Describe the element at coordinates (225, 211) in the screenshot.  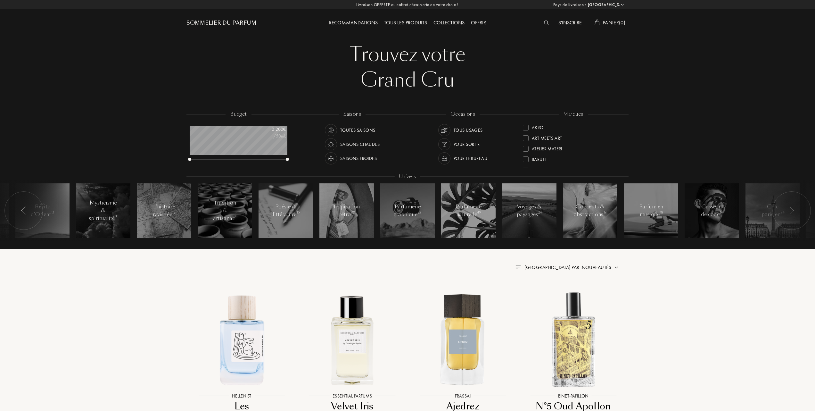
I see `div: Tradition & artisanat` at that location.